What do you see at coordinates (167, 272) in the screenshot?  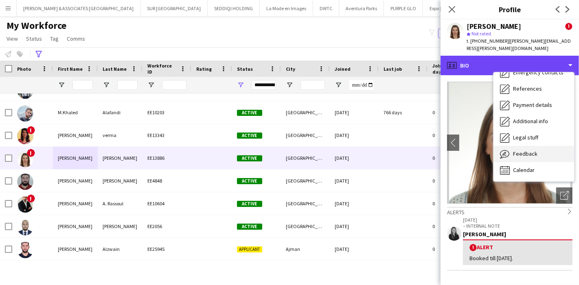 I see `div: EE25353` at bounding box center [167, 272].